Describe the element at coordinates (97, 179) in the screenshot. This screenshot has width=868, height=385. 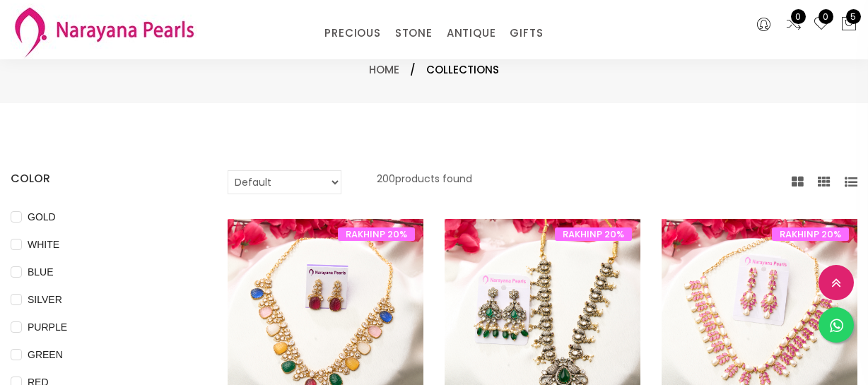
I see `h4: COLOR` at that location.